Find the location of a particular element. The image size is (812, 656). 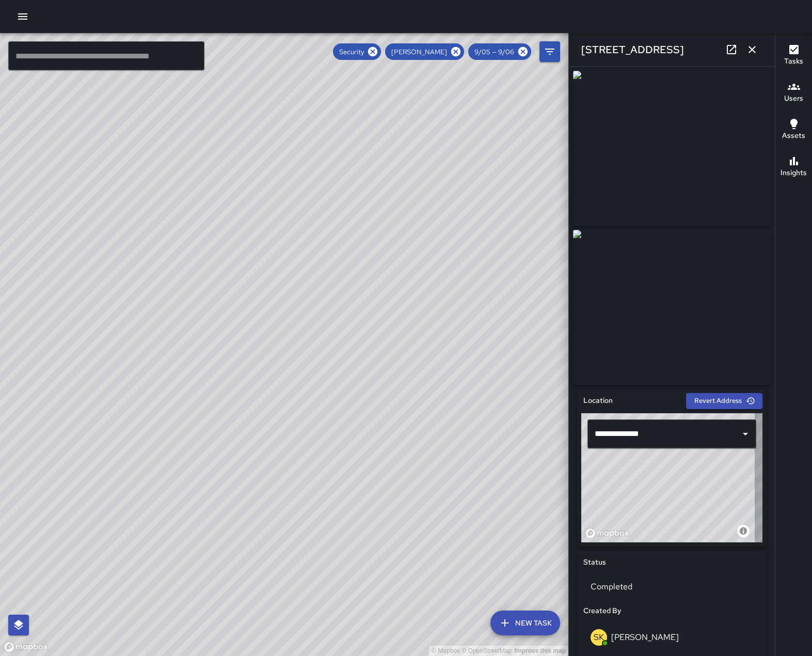

h6: Status is located at coordinates (594, 562).